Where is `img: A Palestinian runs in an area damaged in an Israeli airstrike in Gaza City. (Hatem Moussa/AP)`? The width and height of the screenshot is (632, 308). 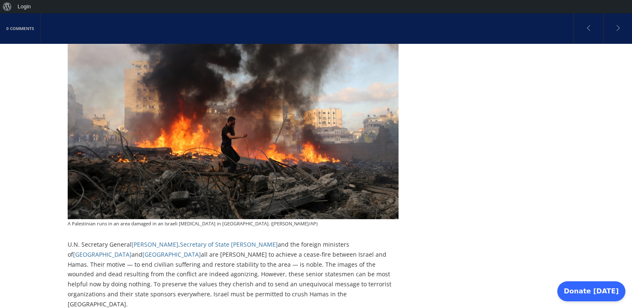 img: A Palestinian runs in an area damaged in an Israeli airstrike in Gaza City. (Hatem Moussa/AP) is located at coordinates (233, 112).